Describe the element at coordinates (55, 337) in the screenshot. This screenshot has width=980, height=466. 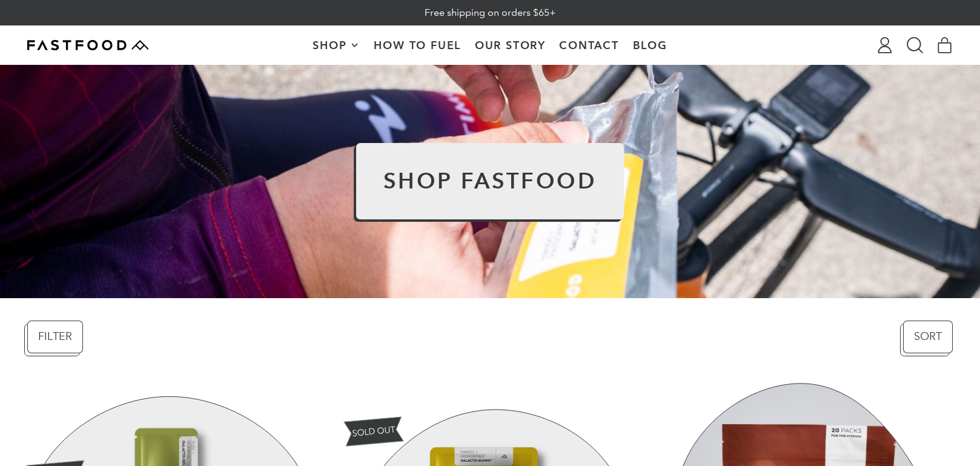
I see `button: Filter` at that location.